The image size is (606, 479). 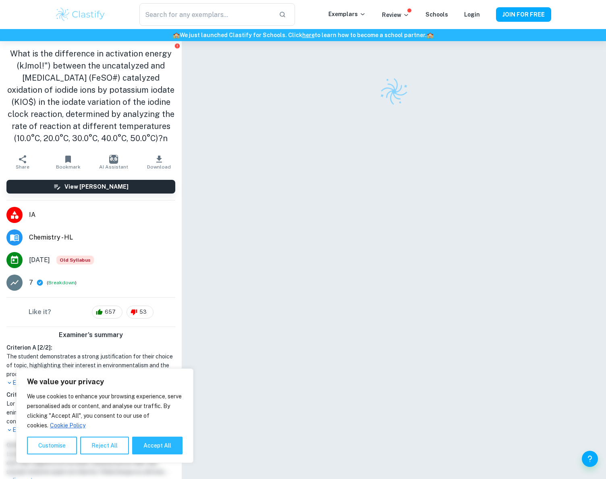 I want to click on span: Share, so click(x=23, y=167).